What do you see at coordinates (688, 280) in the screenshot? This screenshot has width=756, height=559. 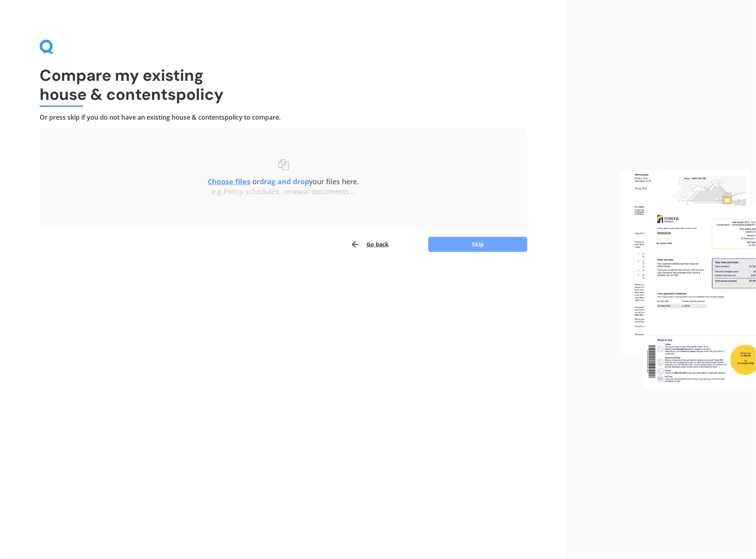 I see `img: files.webp` at bounding box center [688, 280].